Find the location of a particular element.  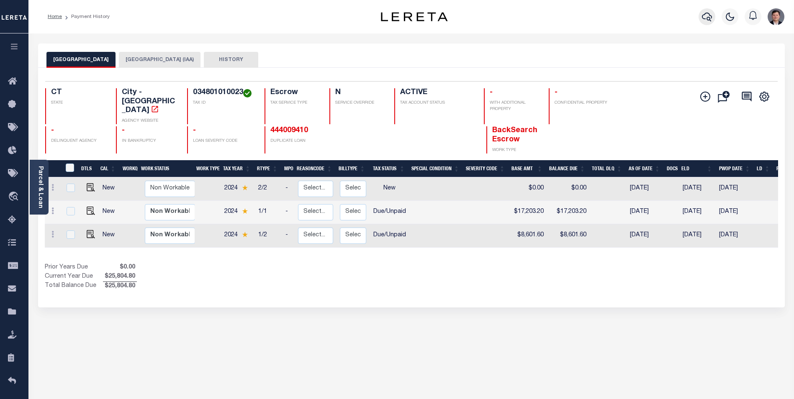

th: CAL: activate to sort column ascending is located at coordinates (108, 169).